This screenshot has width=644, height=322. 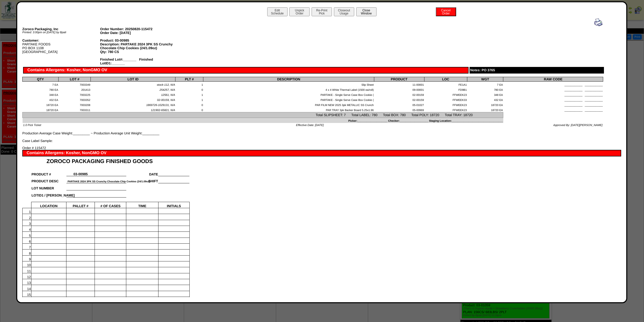 What do you see at coordinates (27, 252) in the screenshot?
I see `td: 8` at bounding box center [27, 252].